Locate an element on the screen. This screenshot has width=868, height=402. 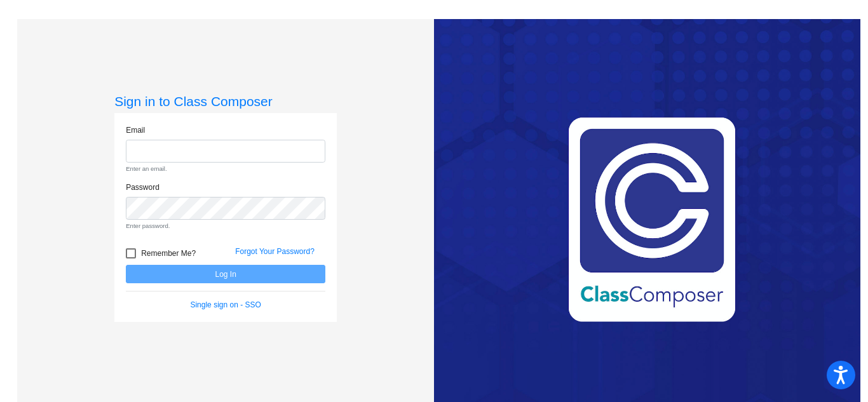
button: Log In is located at coordinates (226, 274).